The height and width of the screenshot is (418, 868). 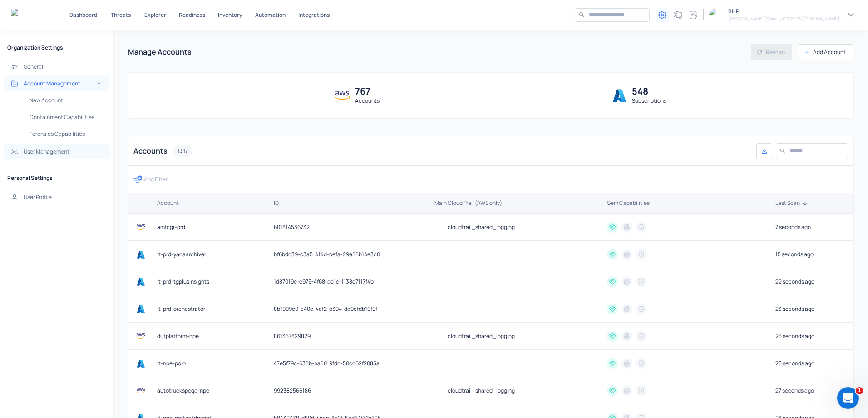 I want to click on a: Explorer, so click(x=155, y=15).